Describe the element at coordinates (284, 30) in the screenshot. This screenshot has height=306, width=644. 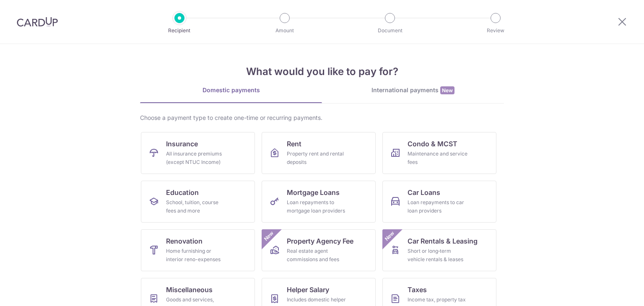
I see `p: Amount` at that location.